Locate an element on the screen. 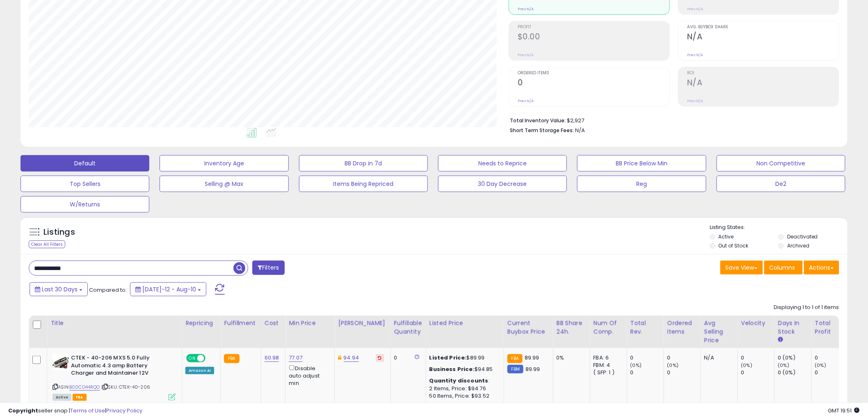 The image size is (868, 419). span: ON is located at coordinates (192, 358).